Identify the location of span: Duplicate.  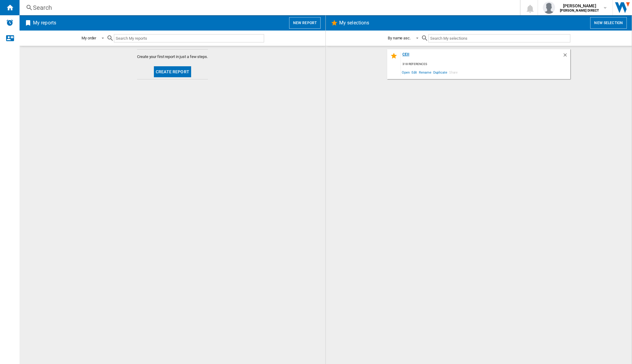
(440, 72).